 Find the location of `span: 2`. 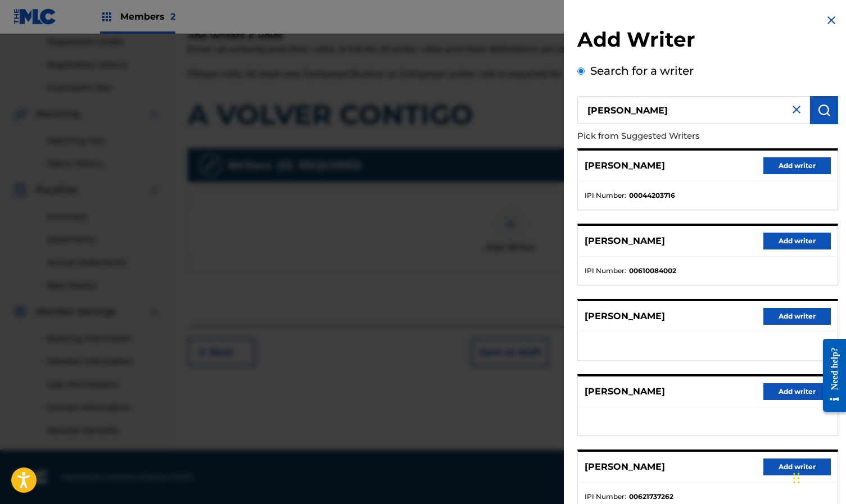

span: 2 is located at coordinates (172, 16).